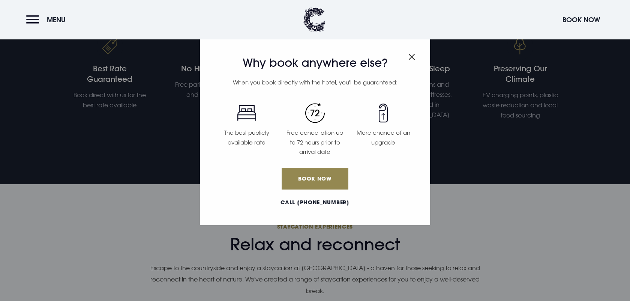 The height and width of the screenshot is (301, 630). What do you see at coordinates (581, 20) in the screenshot?
I see `button: Book Now` at bounding box center [581, 20].